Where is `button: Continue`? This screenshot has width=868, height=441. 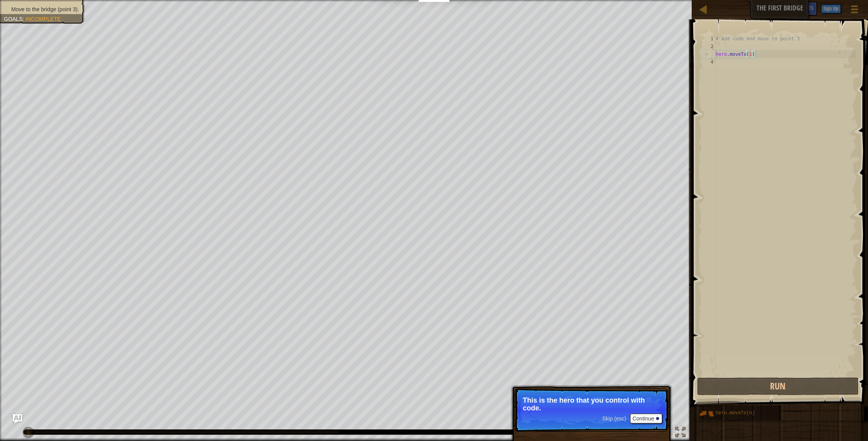
button: Continue is located at coordinates (645, 419).